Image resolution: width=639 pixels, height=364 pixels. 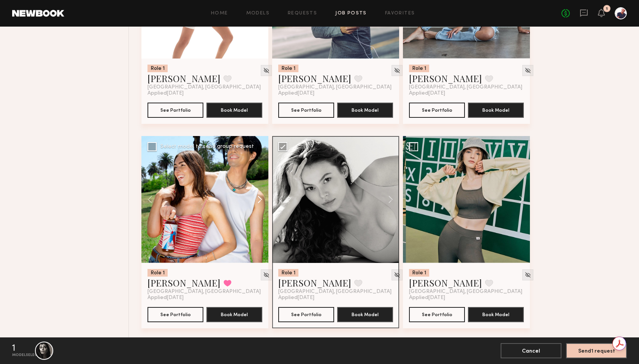 What do you see at coordinates (302, 14) in the screenshot?
I see `a: Requests` at bounding box center [302, 14].